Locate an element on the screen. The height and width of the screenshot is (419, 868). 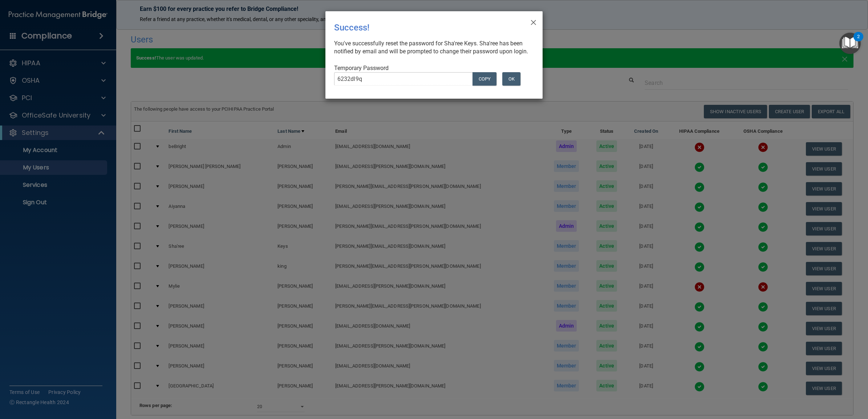
div: Success! is located at coordinates (419, 27).